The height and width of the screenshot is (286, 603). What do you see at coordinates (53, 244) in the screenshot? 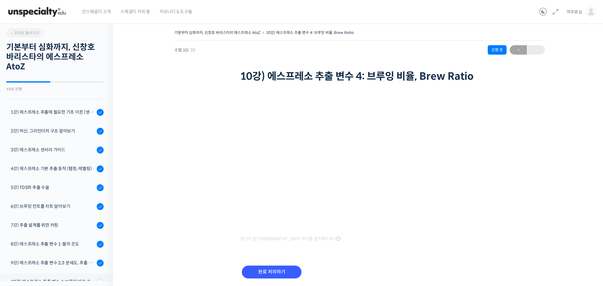
I see `div: 8강) 에스프레소 추출 변수 1: 물의 온도` at bounding box center [53, 244].